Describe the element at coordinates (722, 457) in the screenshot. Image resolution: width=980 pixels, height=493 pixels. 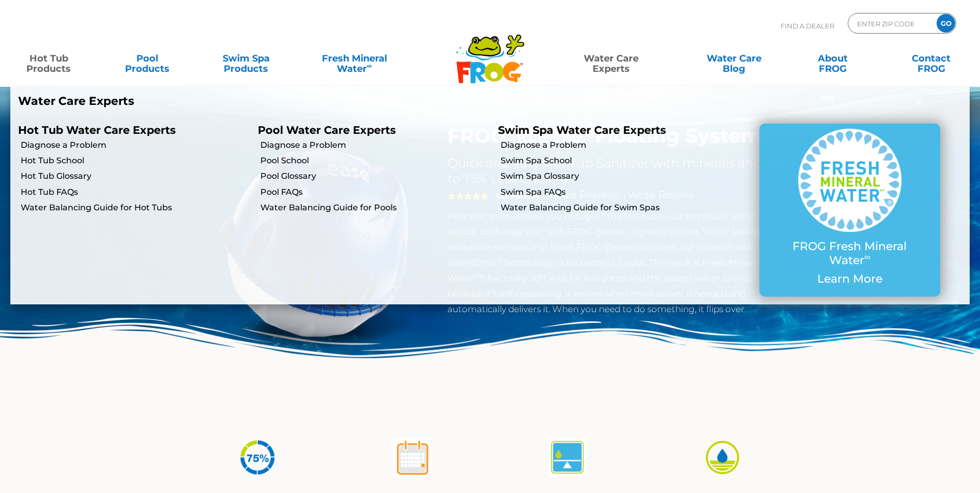
I see `img: icon-atease-easy-on` at that location.